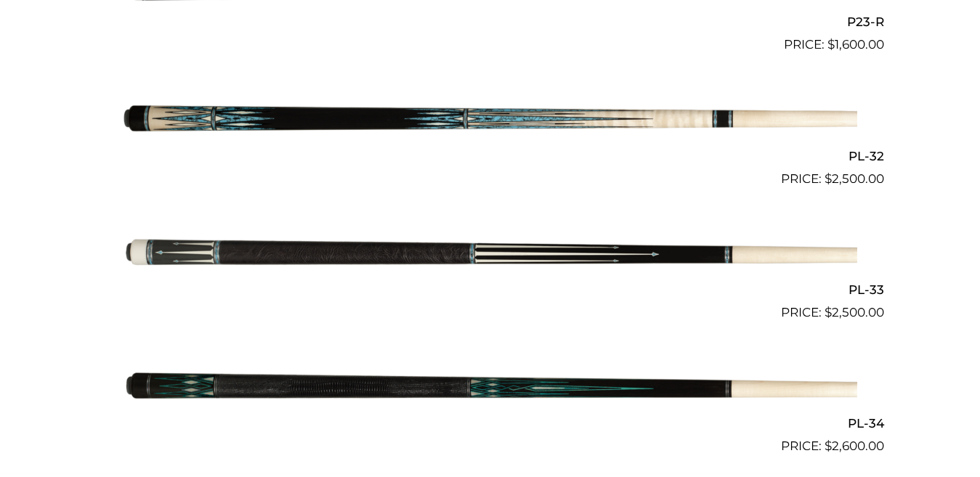  What do you see at coordinates (490, 125) in the screenshot?
I see `a: PL-32 $2,500.00` at bounding box center [490, 125].